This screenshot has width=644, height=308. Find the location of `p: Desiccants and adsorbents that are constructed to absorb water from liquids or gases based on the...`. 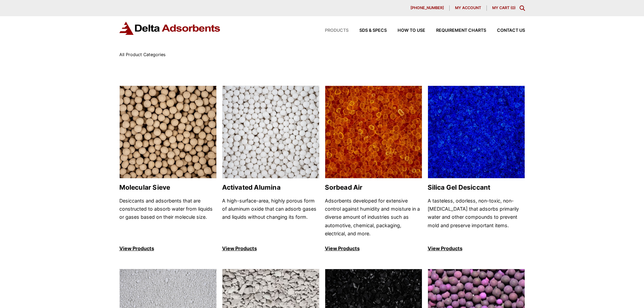

p: Desiccants and adsorbents that are constructed to absorb water from liquids or gases based on the... is located at coordinates (168, 217).